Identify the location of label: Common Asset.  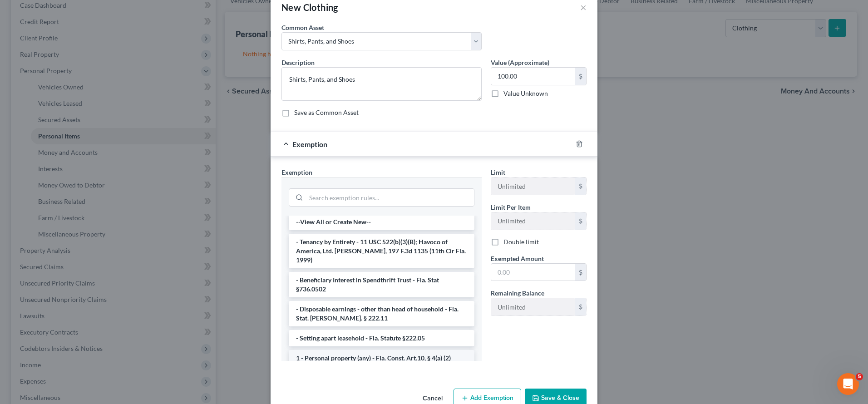
(303, 27).